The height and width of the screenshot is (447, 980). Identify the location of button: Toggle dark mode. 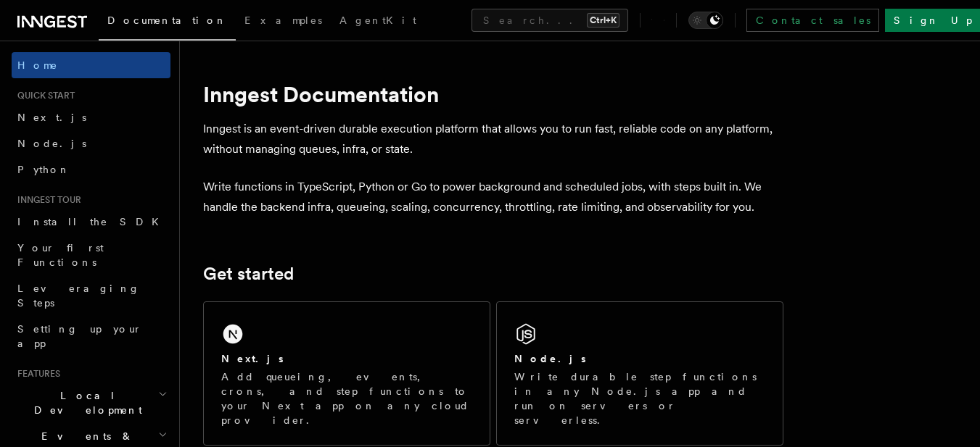
(706, 20).